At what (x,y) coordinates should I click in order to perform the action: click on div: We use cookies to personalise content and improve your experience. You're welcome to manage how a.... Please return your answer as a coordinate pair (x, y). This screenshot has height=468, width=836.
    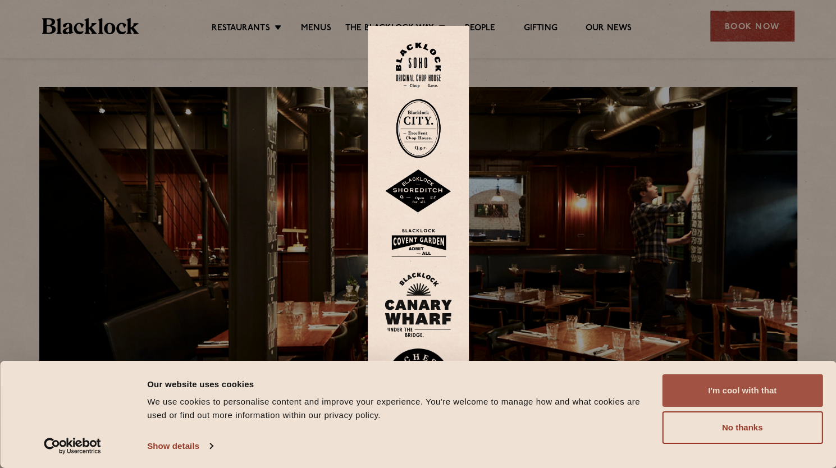
    Looking at the image, I should click on (398, 409).